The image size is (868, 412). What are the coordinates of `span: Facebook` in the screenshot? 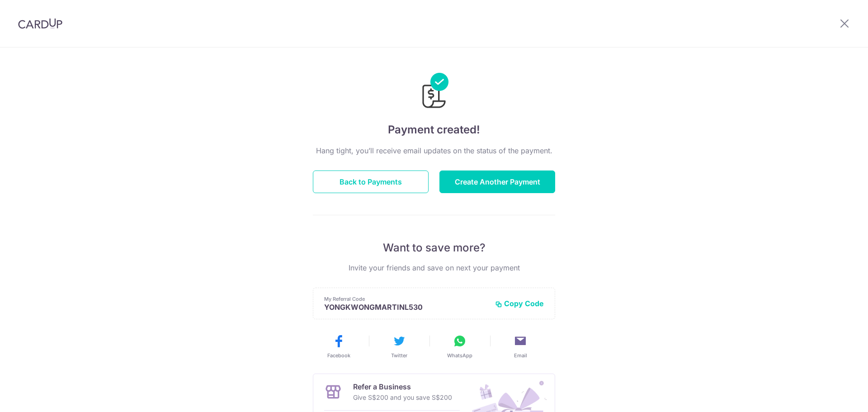 It's located at (338, 355).